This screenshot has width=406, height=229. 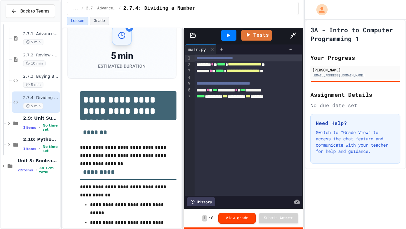 What do you see at coordinates (189, 90) in the screenshot?
I see `div: 6` at bounding box center [189, 90].